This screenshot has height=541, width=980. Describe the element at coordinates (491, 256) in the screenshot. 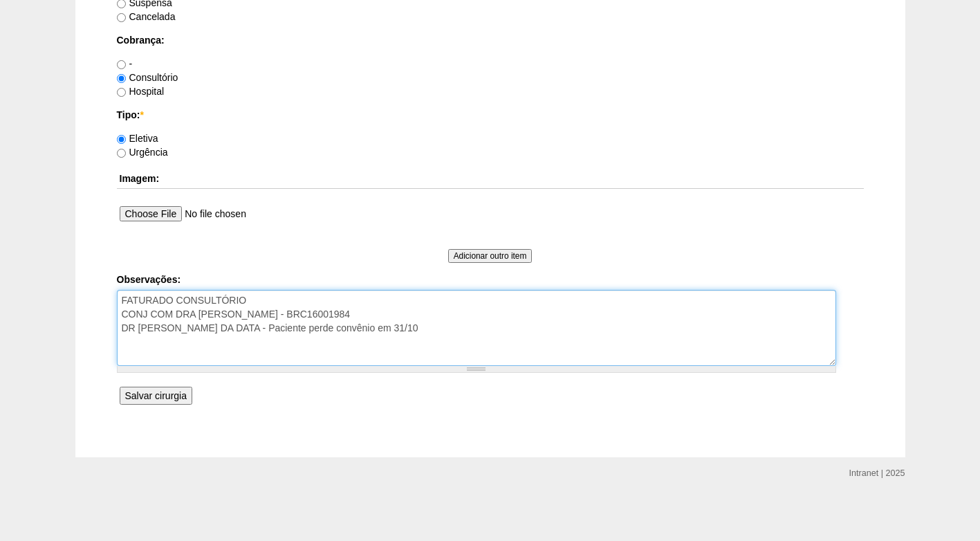

I see `input: Adicionar outro item` at that location.